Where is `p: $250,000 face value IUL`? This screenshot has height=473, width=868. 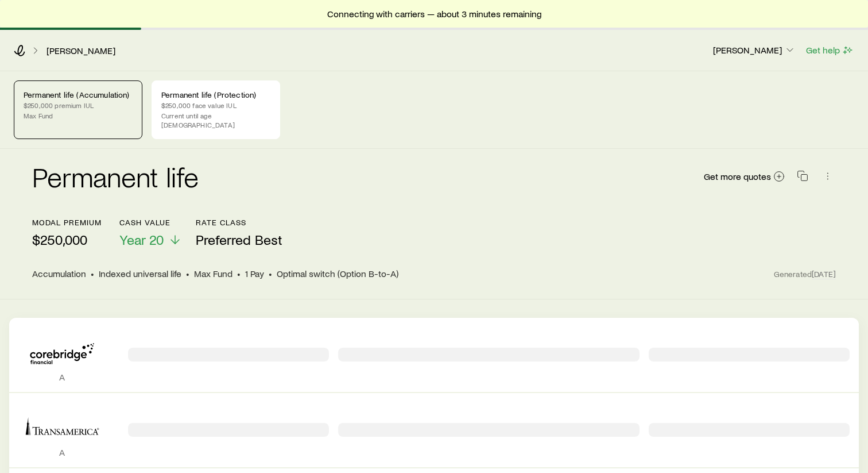
p: $250,000 face value IUL is located at coordinates (216, 105).